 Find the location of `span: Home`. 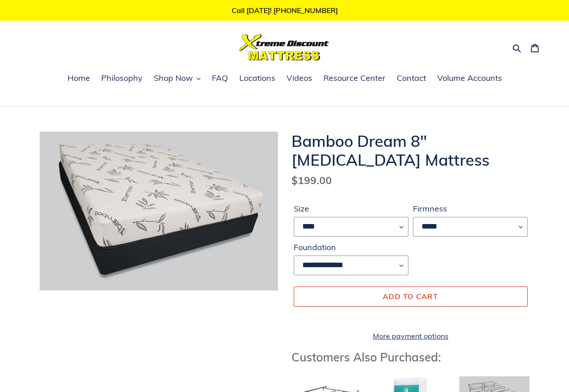

span: Home is located at coordinates (79, 78).